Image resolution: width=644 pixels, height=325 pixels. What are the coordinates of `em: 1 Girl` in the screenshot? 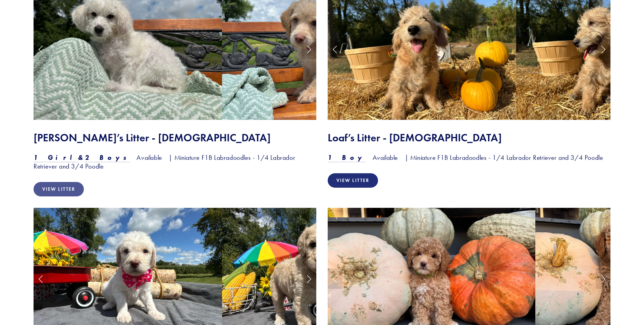 It's located at (56, 157).